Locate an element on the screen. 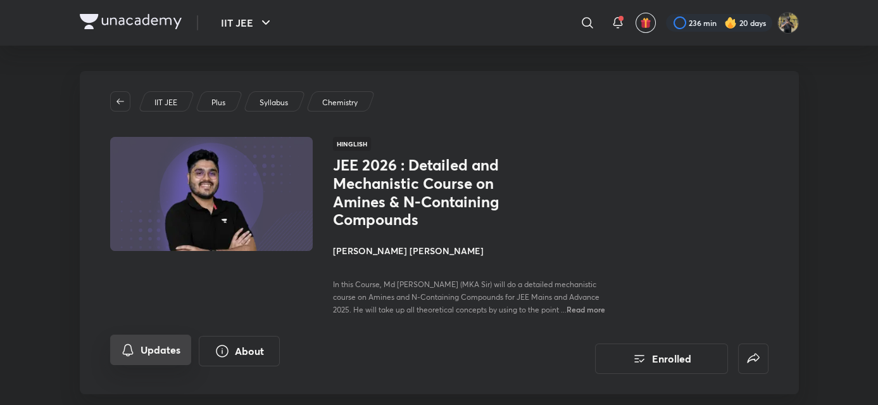 The height and width of the screenshot is (405, 878). p: Plus is located at coordinates (218, 103).